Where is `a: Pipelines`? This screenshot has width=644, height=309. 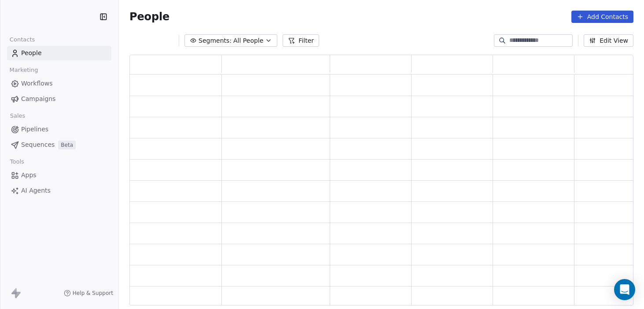 a: Pipelines is located at coordinates (59, 129).